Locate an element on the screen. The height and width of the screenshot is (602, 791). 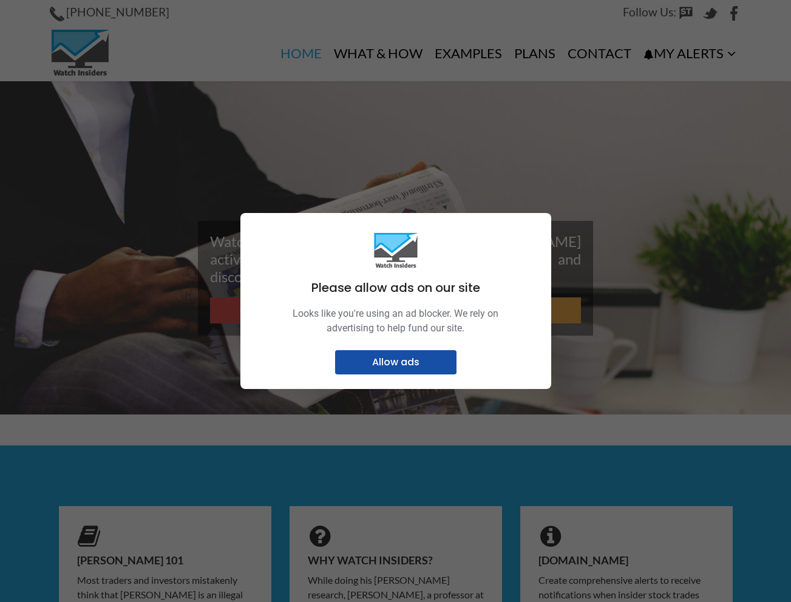
h1: Please allow ads on our site is located at coordinates (396, 288).